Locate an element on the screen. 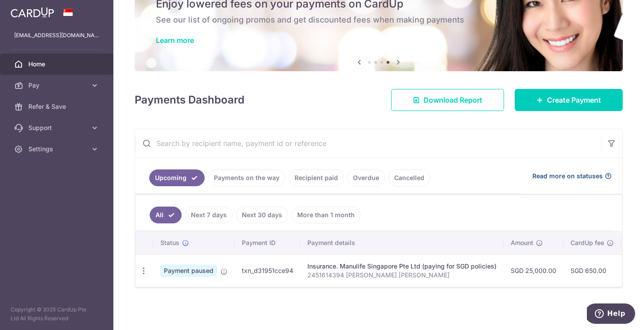 The width and height of the screenshot is (644, 330). td: SGD 25,000.00 is located at coordinates (533, 270).